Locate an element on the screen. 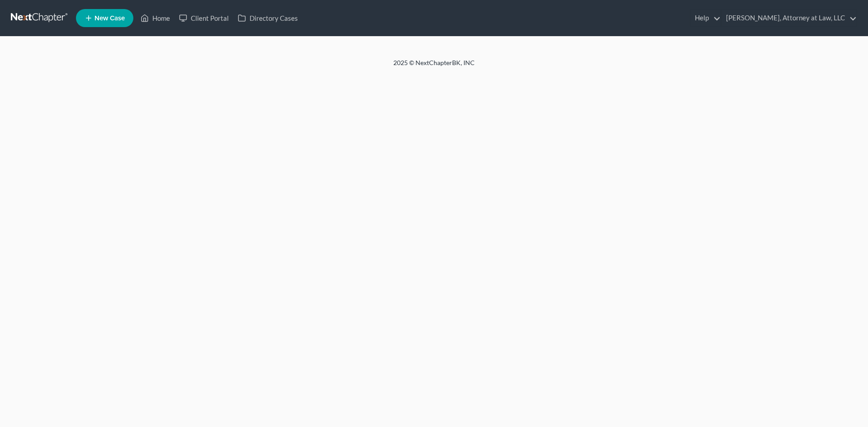  a: Directory Cases is located at coordinates (268, 18).